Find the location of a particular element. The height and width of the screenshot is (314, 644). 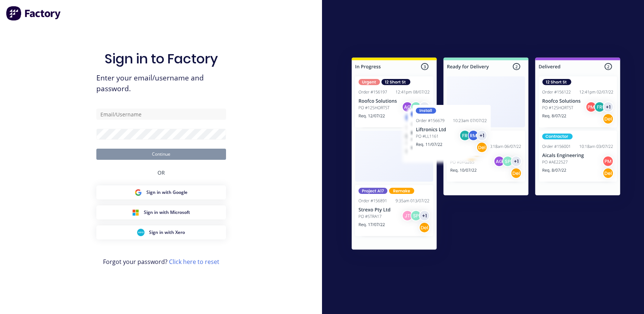

a: Click here to reset is located at coordinates (194, 262).